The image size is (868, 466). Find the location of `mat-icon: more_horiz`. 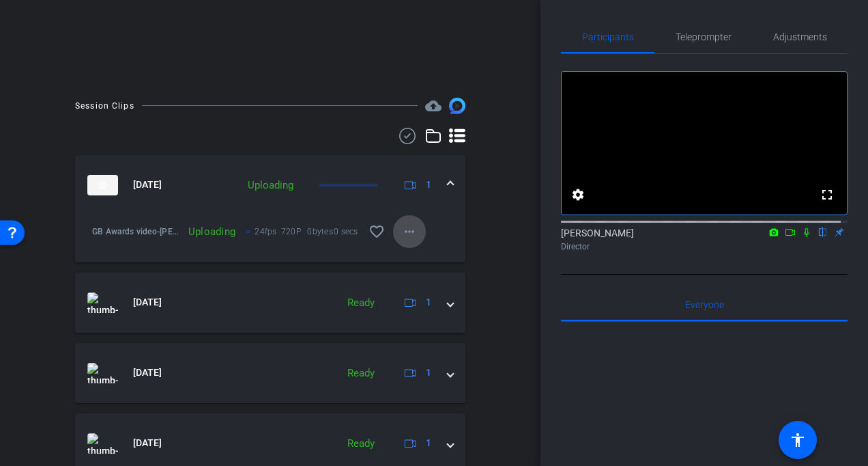

mat-icon: more_horiz is located at coordinates (410, 231).